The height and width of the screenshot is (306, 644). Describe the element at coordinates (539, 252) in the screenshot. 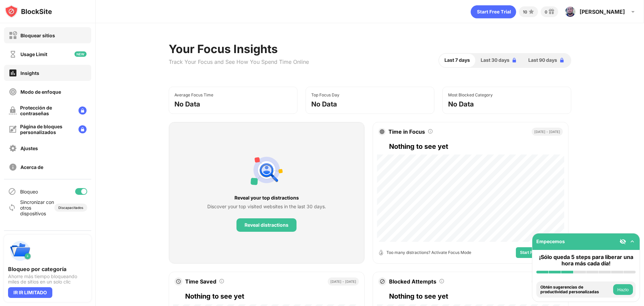

I see `button: Start Focus Session` at that location.